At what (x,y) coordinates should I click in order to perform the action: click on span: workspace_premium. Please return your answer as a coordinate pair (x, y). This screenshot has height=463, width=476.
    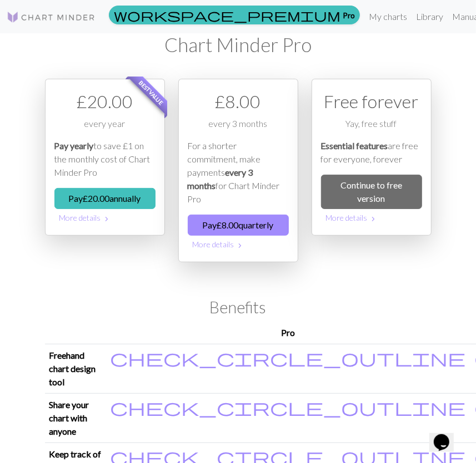
    Looking at the image, I should click on (227, 15).